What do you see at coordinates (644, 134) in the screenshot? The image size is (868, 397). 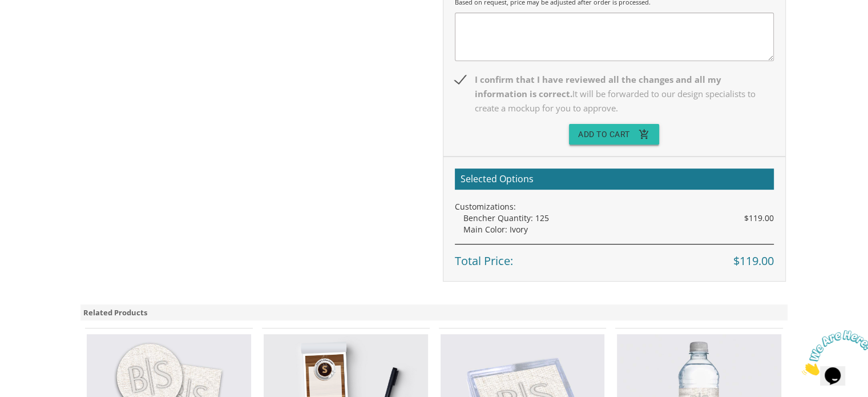 I see `i: add_shopping_cart` at bounding box center [644, 134].